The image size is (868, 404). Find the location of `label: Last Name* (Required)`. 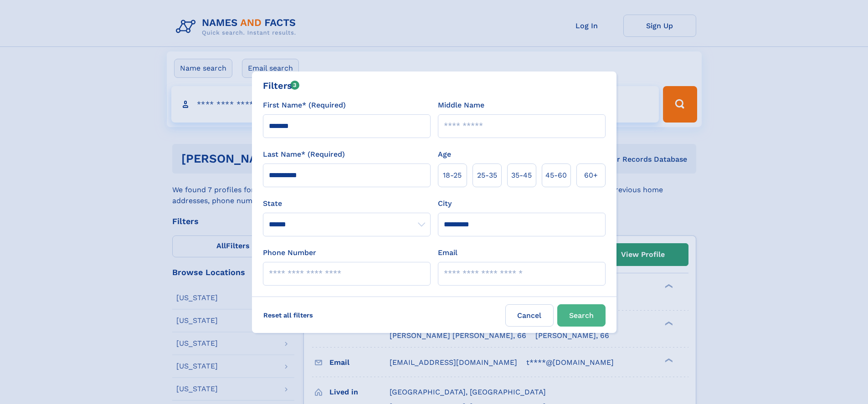

label: Last Name* (Required) is located at coordinates (304, 154).